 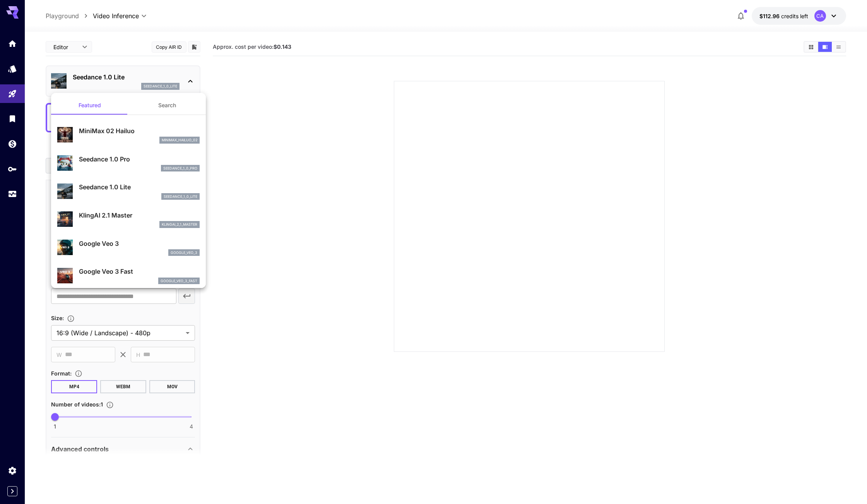 What do you see at coordinates (128, 275) in the screenshot?
I see `div: Google Veo 3 Fastgoogle_veo_3_fast` at bounding box center [128, 275].